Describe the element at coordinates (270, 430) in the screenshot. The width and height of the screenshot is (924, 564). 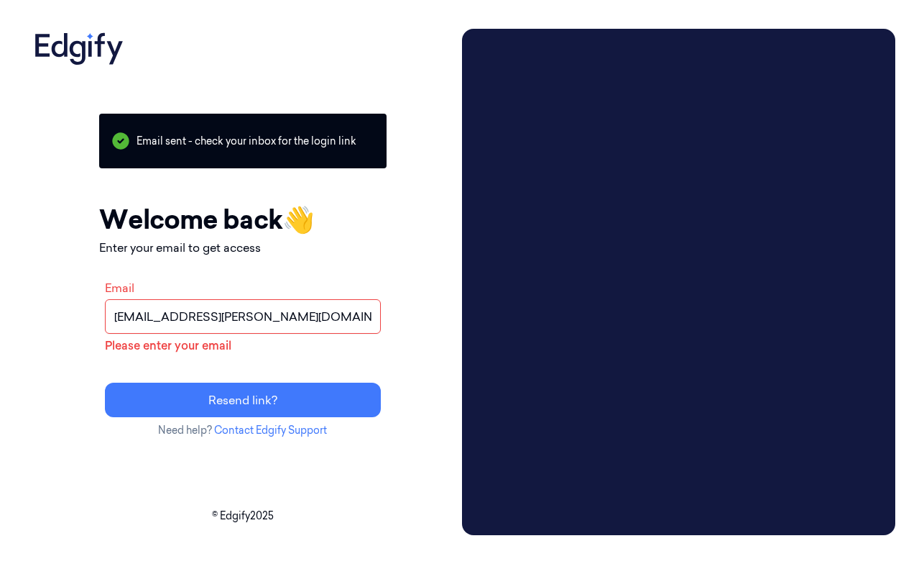
I see `a: Contact Edgify Support` at that location.